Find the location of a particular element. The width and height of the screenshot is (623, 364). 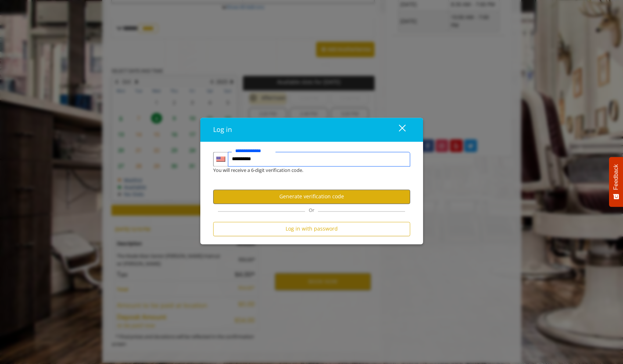

span: Log in is located at coordinates (222, 129).